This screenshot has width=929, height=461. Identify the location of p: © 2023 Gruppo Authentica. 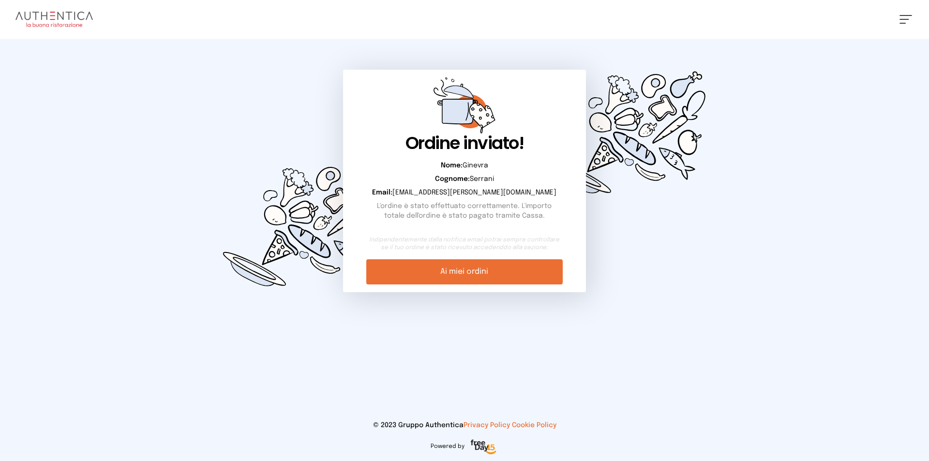
(465, 425).